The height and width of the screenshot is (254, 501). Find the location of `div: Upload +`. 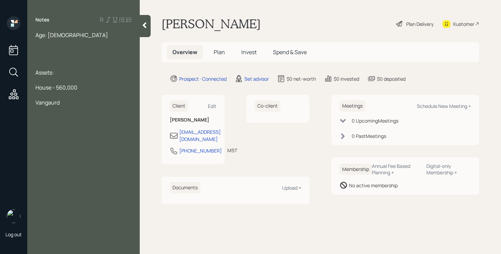

div: Upload + is located at coordinates (292, 188).